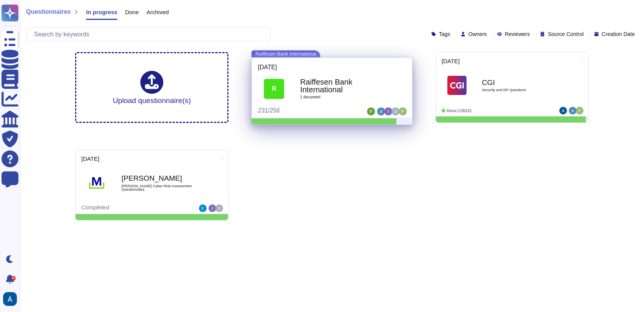 The image size is (644, 312). What do you see at coordinates (150, 34) in the screenshot?
I see `input: Search by keywords` at bounding box center [150, 34].